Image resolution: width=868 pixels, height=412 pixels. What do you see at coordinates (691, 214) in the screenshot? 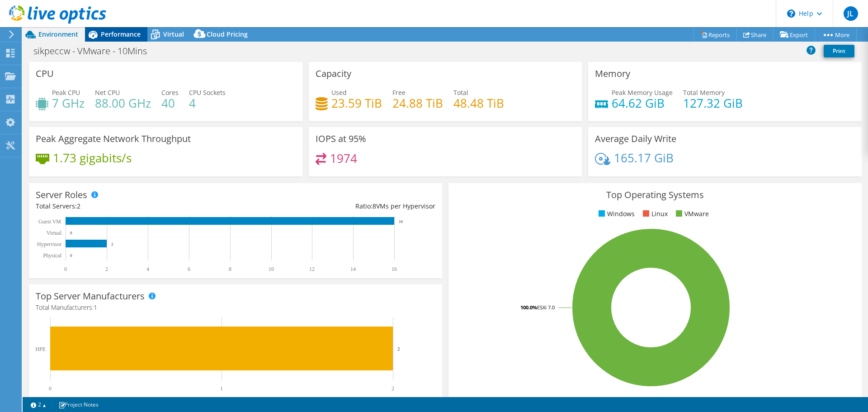
I see `li: VMware` at bounding box center [691, 214].